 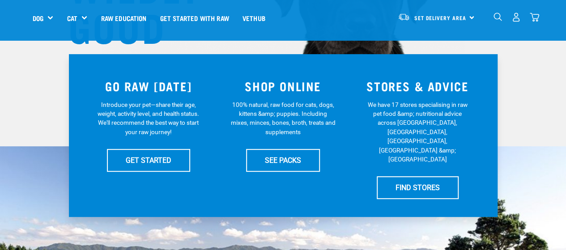 I want to click on a: FIND STORES, so click(x=417, y=187).